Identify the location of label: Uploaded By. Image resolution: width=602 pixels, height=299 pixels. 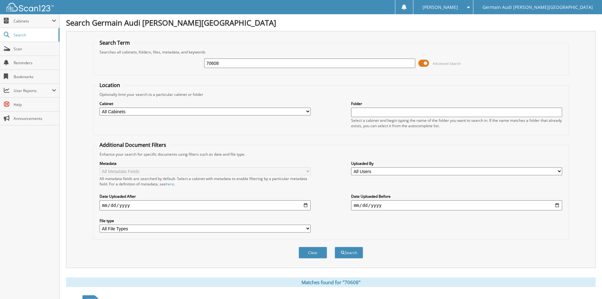
(457, 163).